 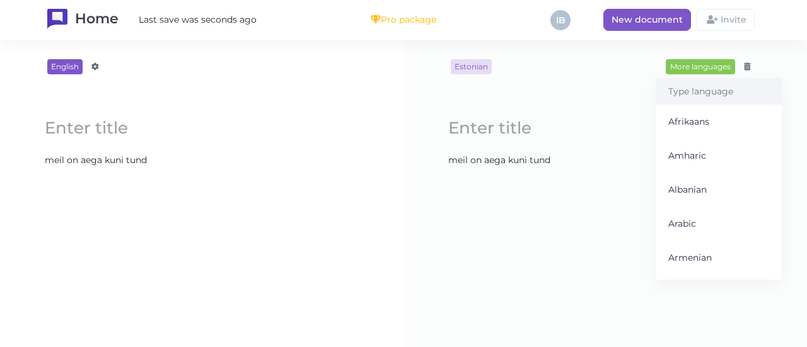 I want to click on div: Amharic, so click(x=719, y=156).